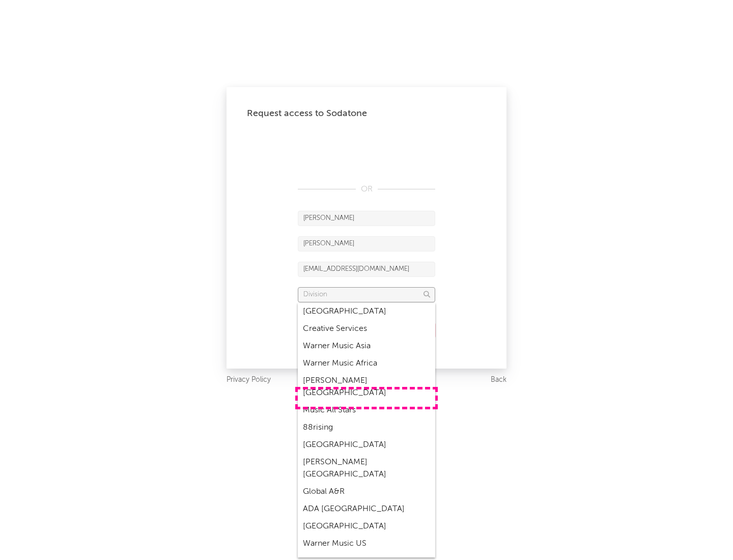  What do you see at coordinates (498, 380) in the screenshot?
I see `a: Back` at bounding box center [498, 380].